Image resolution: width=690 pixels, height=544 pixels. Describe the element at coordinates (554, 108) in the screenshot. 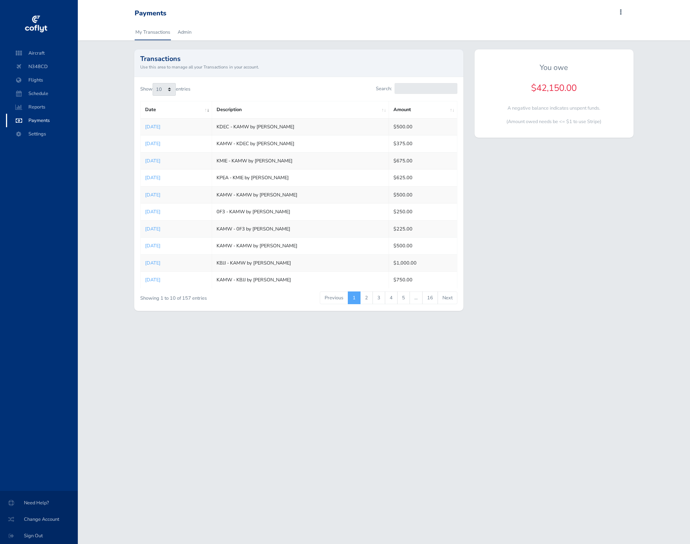

I see `p: A negative balance indicates unspent funds.` at that location.